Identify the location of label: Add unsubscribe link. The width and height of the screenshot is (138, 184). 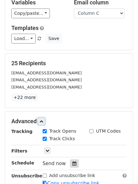
(72, 175).